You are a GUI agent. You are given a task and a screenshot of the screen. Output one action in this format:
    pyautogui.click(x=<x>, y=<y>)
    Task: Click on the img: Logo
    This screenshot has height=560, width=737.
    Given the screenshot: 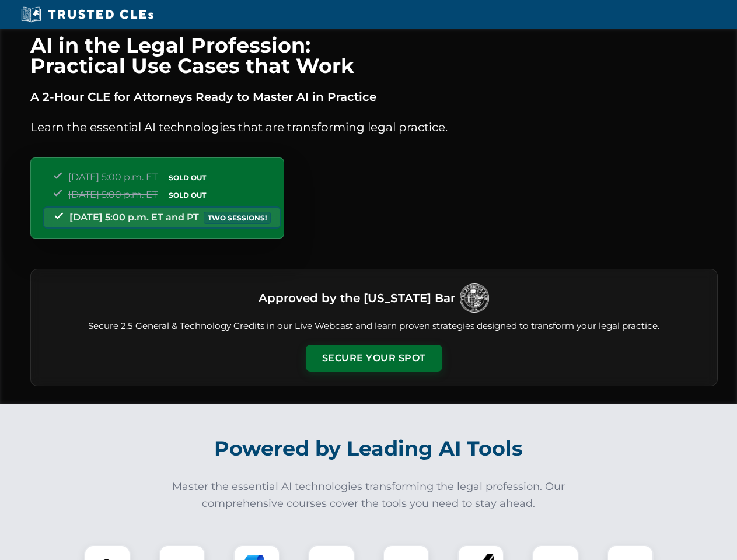 What is the action you would take?
    pyautogui.click(x=475, y=298)
    